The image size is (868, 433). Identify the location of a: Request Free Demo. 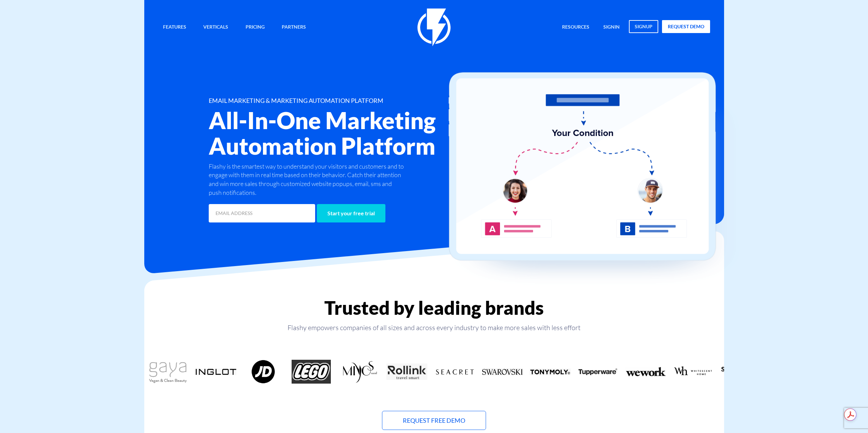
(434, 420).